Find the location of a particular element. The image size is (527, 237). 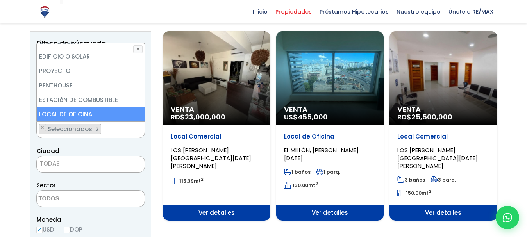

span: Préstamos Hipotecarios is located at coordinates (354, 12).